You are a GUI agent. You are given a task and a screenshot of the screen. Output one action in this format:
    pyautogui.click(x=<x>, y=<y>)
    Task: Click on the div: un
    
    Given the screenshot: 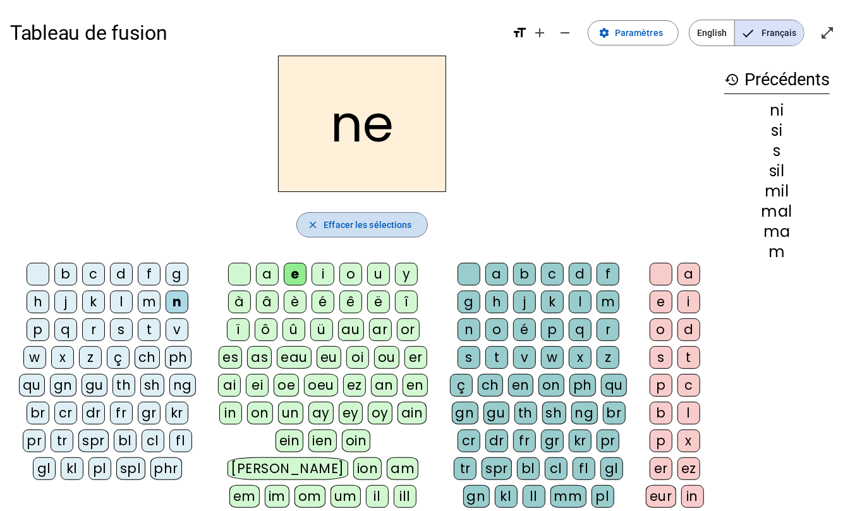 What is the action you would take?
    pyautogui.click(x=291, y=413)
    